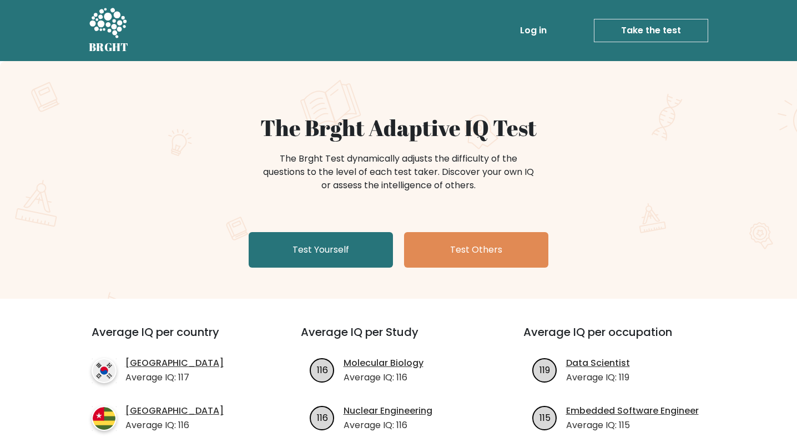 The height and width of the screenshot is (437, 797). I want to click on p: Average IQ: 119, so click(598, 377).